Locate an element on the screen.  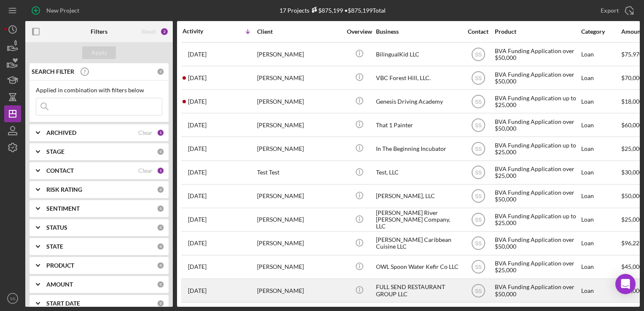
b: PRODUCT is located at coordinates (60, 266).